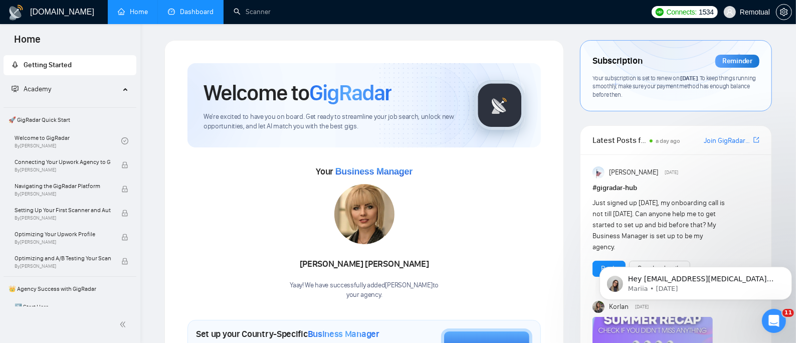 This screenshot has height=343, width=796. What do you see at coordinates (331, 122) in the screenshot?
I see `span: We're excited to have you on board. Get ready to streamline your job search, unlock new opportuni...` at bounding box center [331, 122].